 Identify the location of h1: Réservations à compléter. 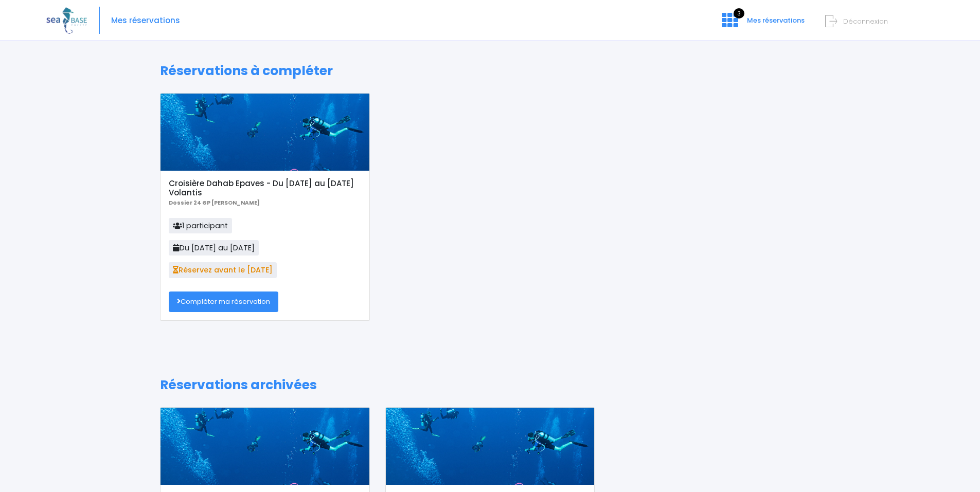
(490, 71).